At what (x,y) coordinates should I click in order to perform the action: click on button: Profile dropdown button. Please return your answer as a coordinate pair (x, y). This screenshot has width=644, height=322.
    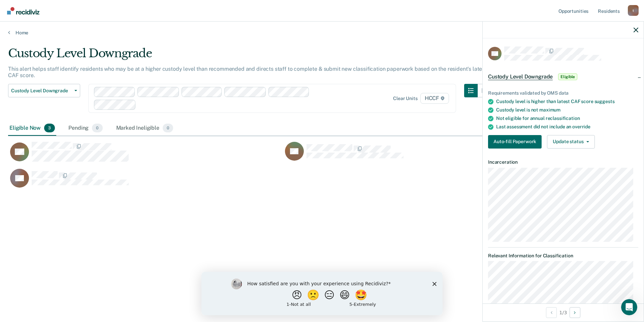
    Looking at the image, I should click on (633, 11).